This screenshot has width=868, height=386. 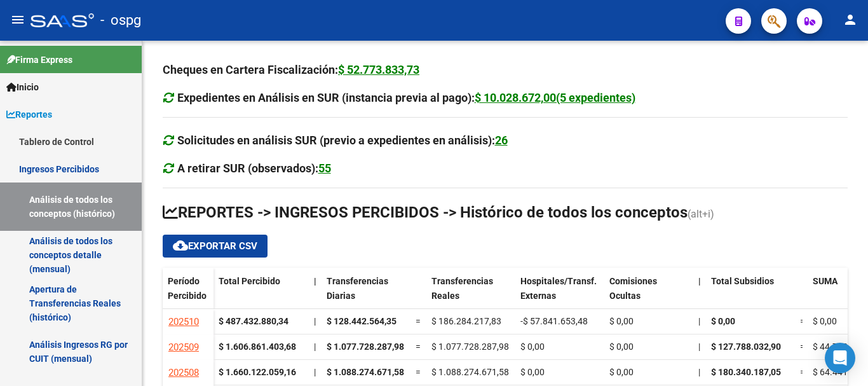 What do you see at coordinates (379, 70) in the screenshot?
I see `div: $ 52.773.833,73` at bounding box center [379, 70].